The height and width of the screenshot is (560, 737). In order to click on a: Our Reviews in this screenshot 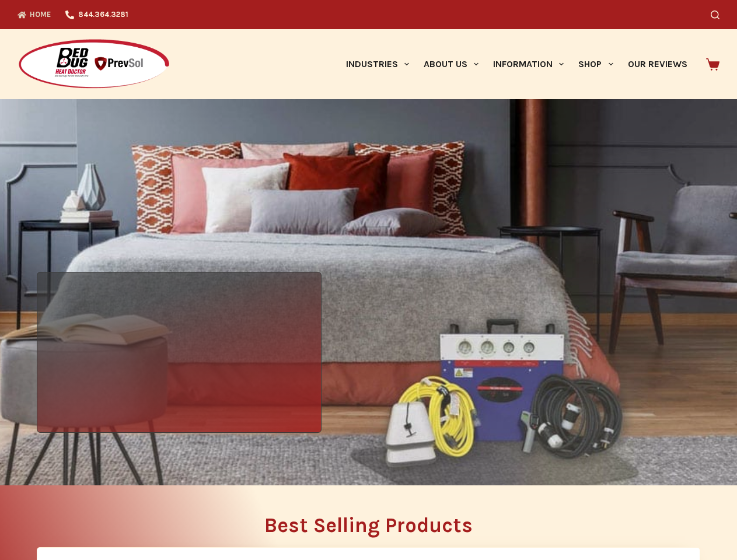, I will do `click(657, 64)`.